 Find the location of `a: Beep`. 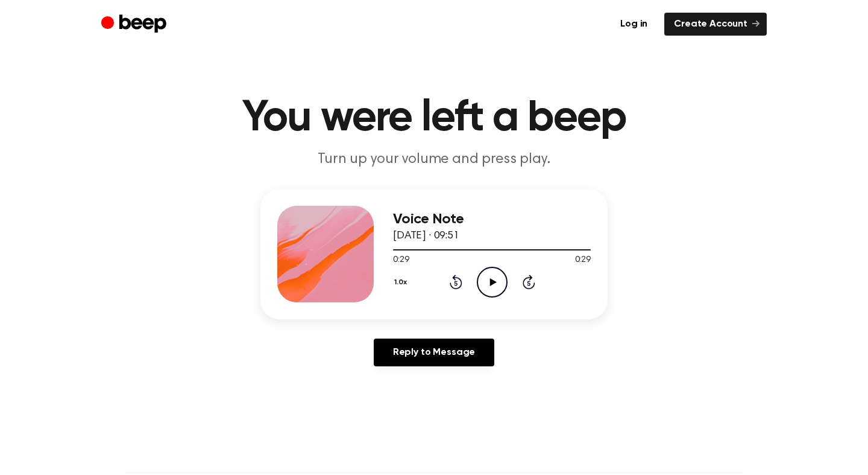

a: Beep is located at coordinates (135, 24).